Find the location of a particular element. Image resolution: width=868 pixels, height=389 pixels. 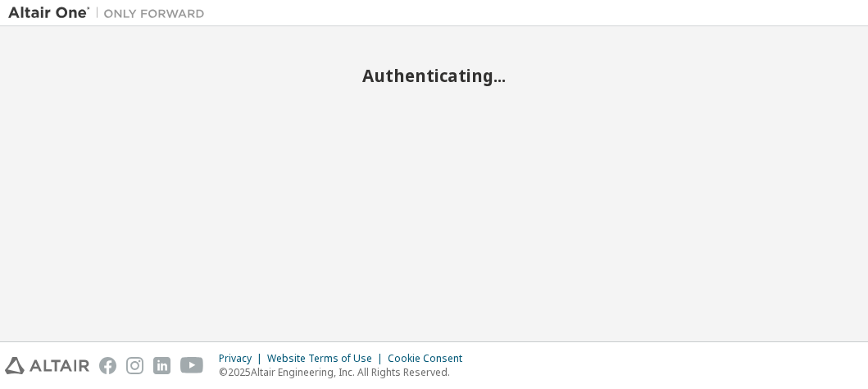

img: Altair One is located at coordinates (110, 13).